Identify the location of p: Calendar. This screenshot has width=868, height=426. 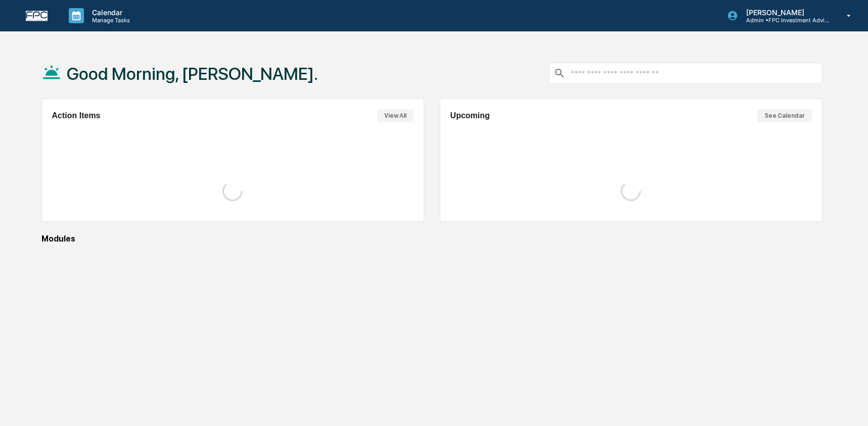
(109, 12).